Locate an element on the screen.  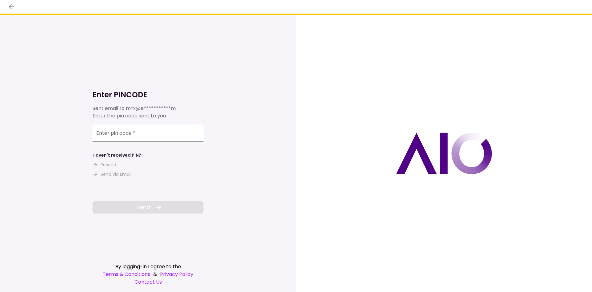
a: Privacy Policy is located at coordinates (177, 274).